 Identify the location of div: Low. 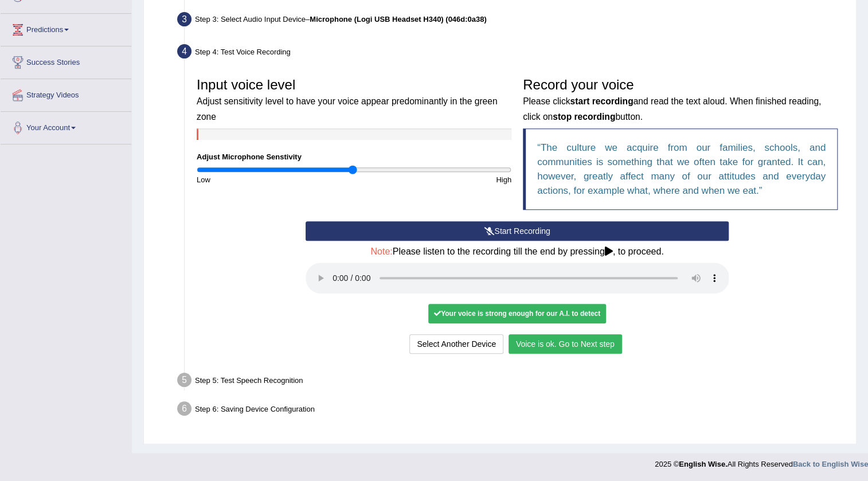
(272, 180).